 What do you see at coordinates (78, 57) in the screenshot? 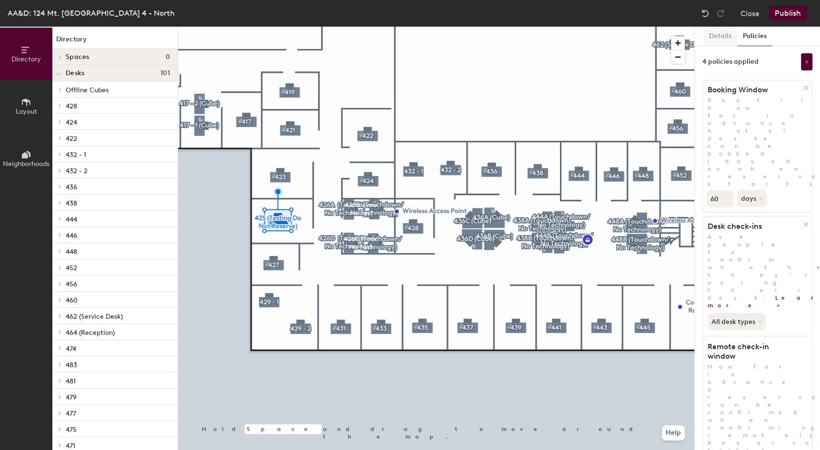
I see `span: Spaces` at bounding box center [78, 57].